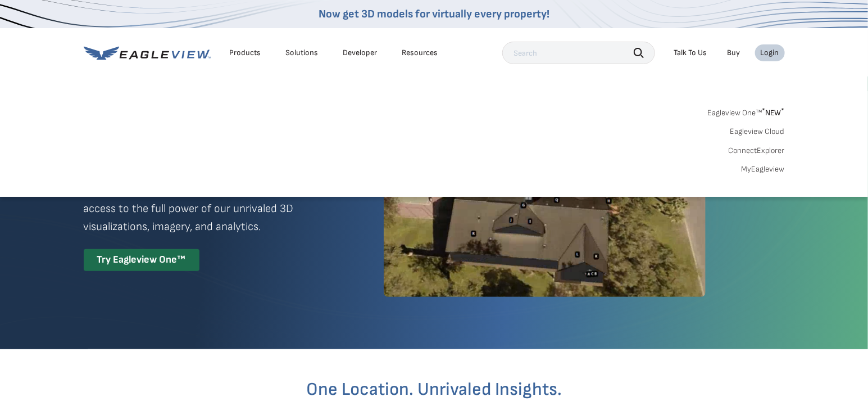 This screenshot has width=868, height=410. I want to click on div: Login, so click(769, 53).